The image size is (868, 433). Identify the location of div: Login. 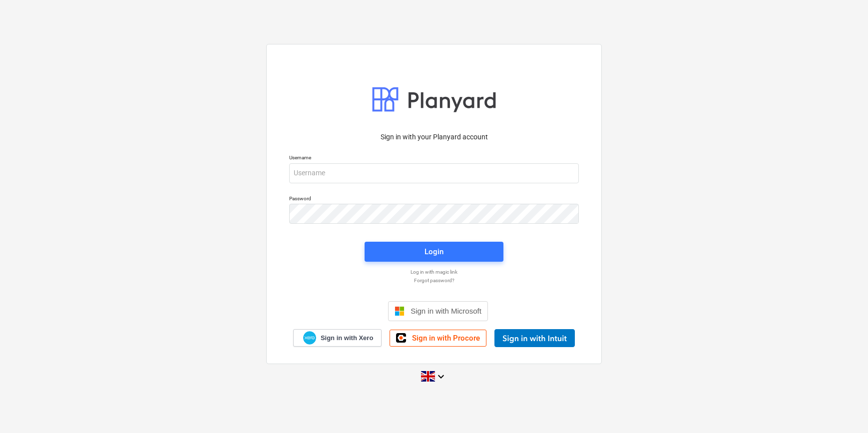
(434, 251).